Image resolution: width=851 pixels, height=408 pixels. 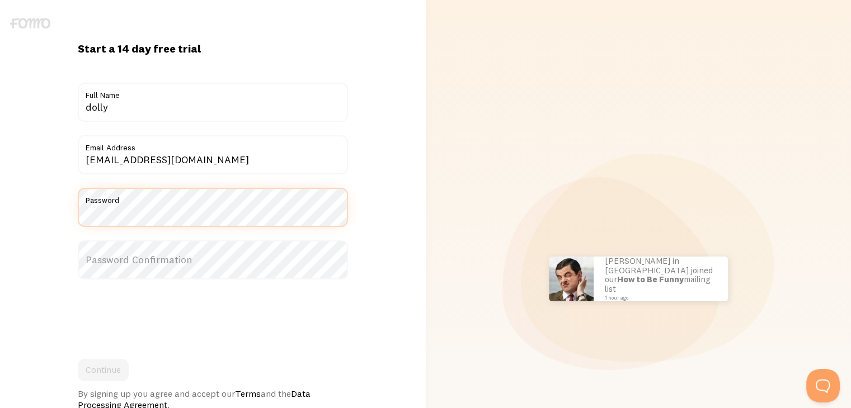 I want to click on h1: Start a 14 day free trial, so click(x=213, y=49).